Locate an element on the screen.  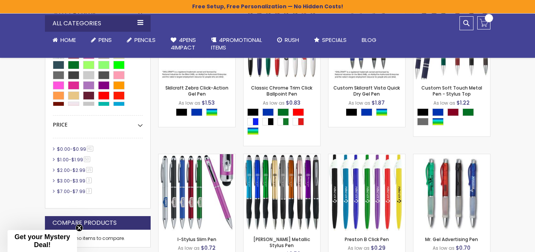
img: Lory Metallic Stylus Pen is located at coordinates (282, 192).